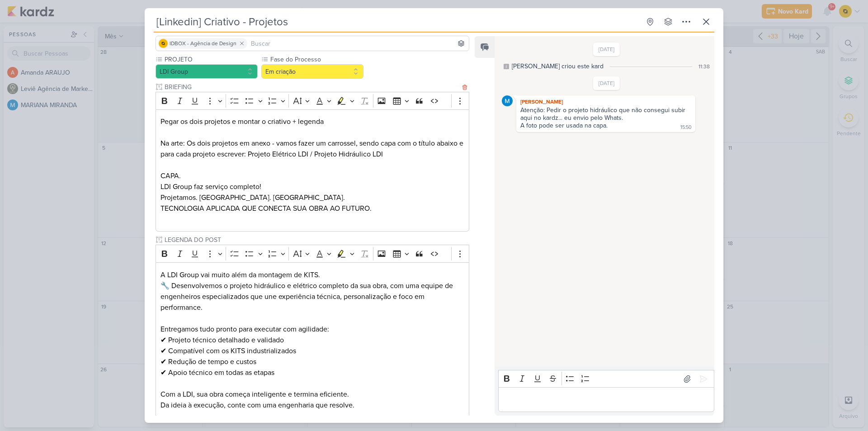  Describe the element at coordinates (312, 149) in the screenshot. I see `p: Pegar os dois projetos e montar o criativo + legenda Na arte: Os dois projetos em anexo - vamos f...` at that location.